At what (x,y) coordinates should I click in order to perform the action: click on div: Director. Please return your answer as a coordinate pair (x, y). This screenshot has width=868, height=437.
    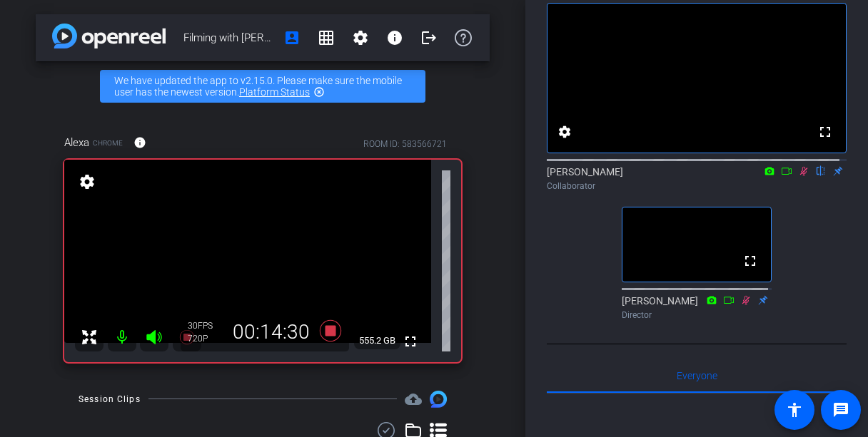
    Looking at the image, I should click on (696, 315).